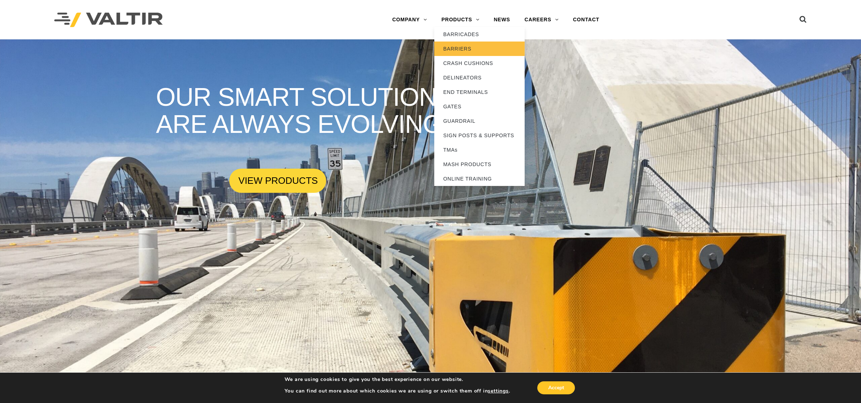 This screenshot has width=861, height=403. What do you see at coordinates (278, 181) in the screenshot?
I see `a: VIEW PRODUCTS` at bounding box center [278, 181].